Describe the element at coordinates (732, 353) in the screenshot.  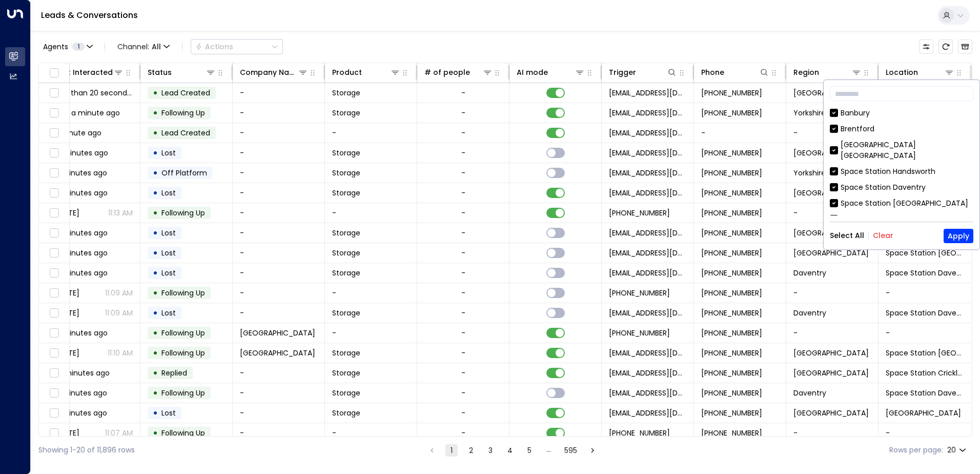
I see `span: +447734326515` at that location.